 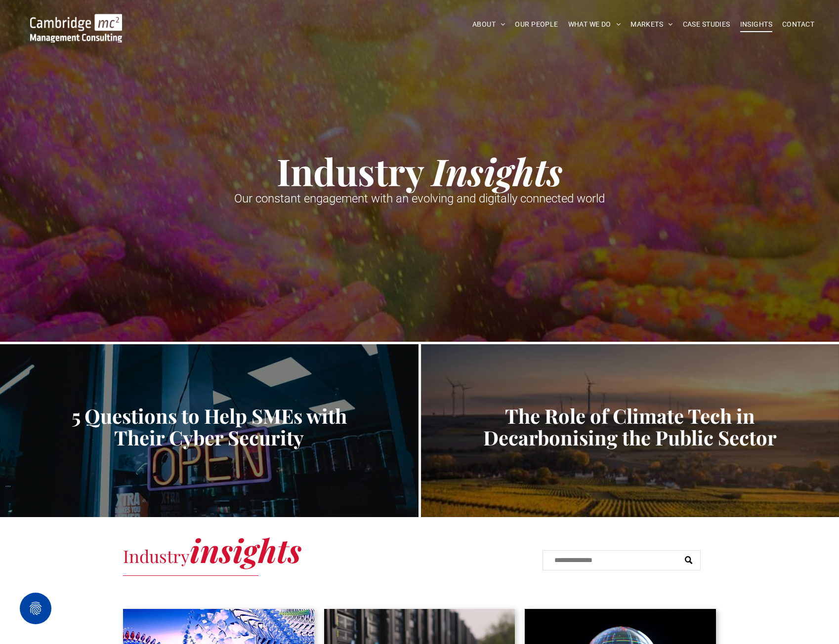 What do you see at coordinates (350, 171) in the screenshot?
I see `strong: Industry` at bounding box center [350, 171].